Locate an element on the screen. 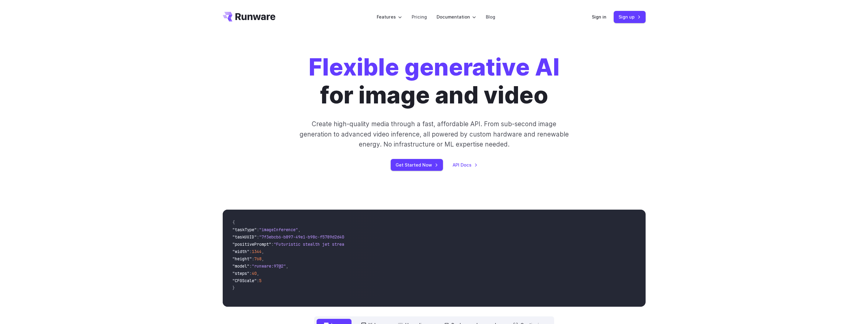  span: "7f3ebcb6-b897-49e1-b98c-f5789d2d40d7" is located at coordinates (305, 237).